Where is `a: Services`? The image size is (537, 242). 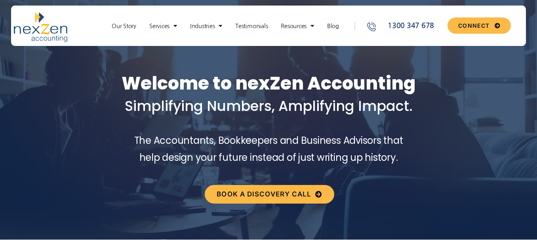 a: Services is located at coordinates (163, 26).